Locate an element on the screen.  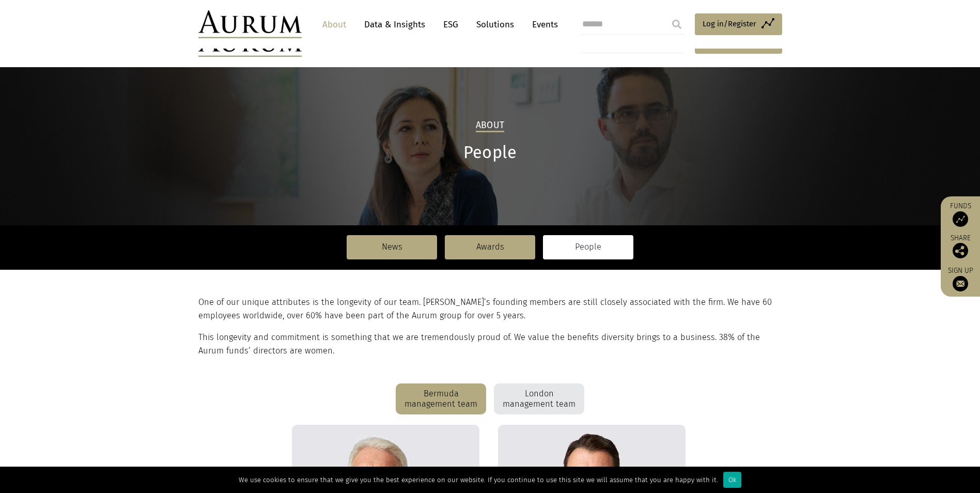
input: Submit is located at coordinates (677, 24).